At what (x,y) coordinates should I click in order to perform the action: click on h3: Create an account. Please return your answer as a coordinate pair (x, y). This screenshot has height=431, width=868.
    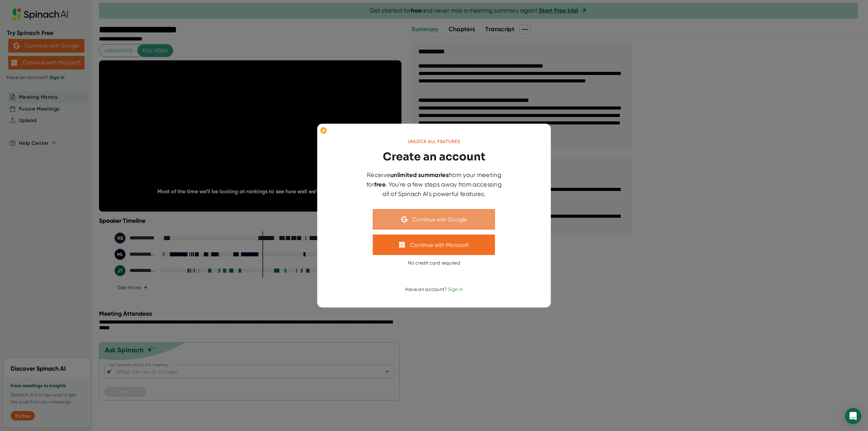
    Looking at the image, I should click on (434, 157).